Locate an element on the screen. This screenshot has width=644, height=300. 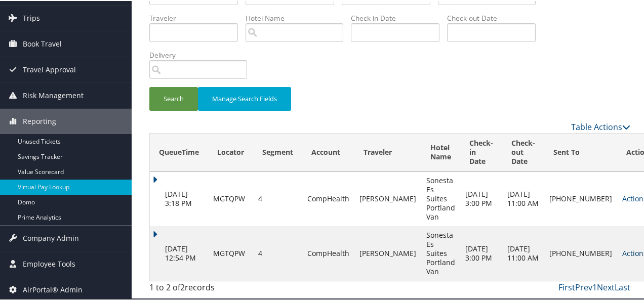
th: Sent To: activate to sort column ascending is located at coordinates (580, 151).